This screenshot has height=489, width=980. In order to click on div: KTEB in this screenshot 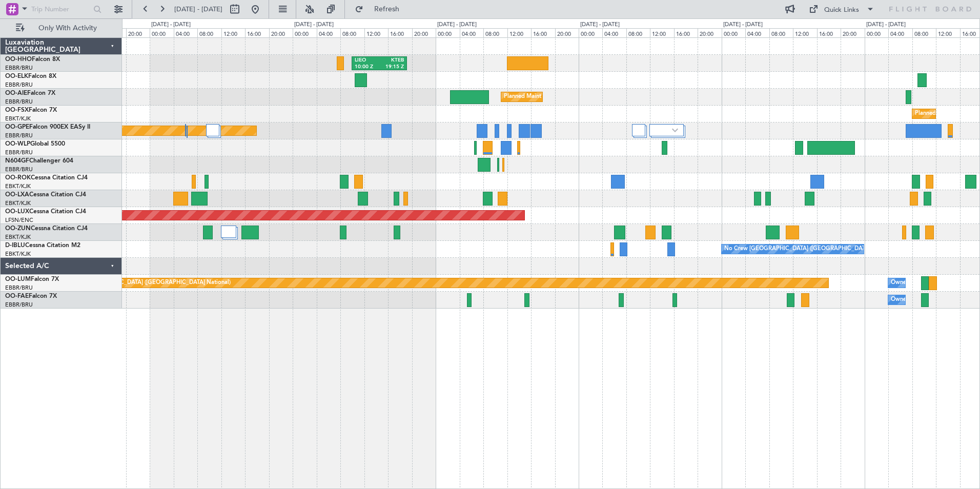, I will do `click(391, 60)`.